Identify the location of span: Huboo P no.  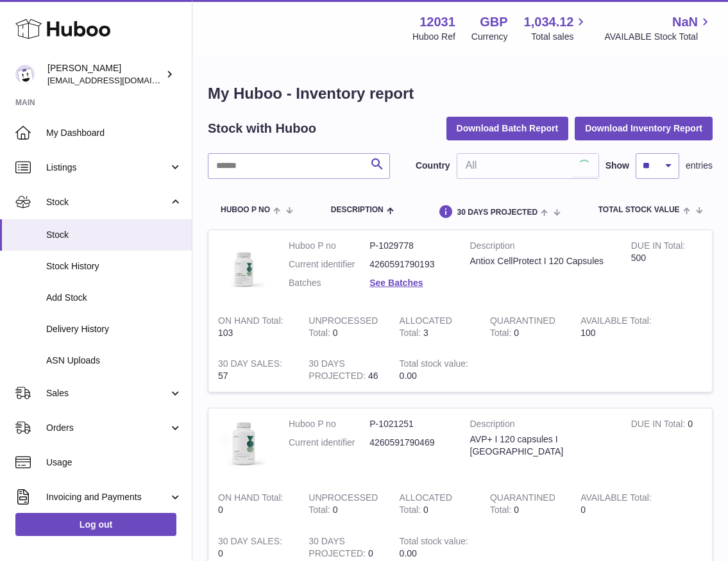
(245, 209).